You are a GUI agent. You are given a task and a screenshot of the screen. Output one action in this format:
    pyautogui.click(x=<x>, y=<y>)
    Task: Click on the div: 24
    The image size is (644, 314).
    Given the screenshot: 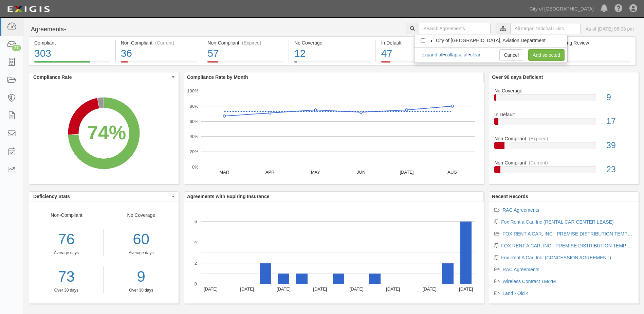 What is the action you would take?
    pyautogui.click(x=592, y=54)
    